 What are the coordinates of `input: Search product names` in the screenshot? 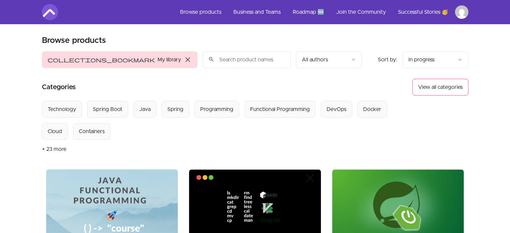 It's located at (247, 60).